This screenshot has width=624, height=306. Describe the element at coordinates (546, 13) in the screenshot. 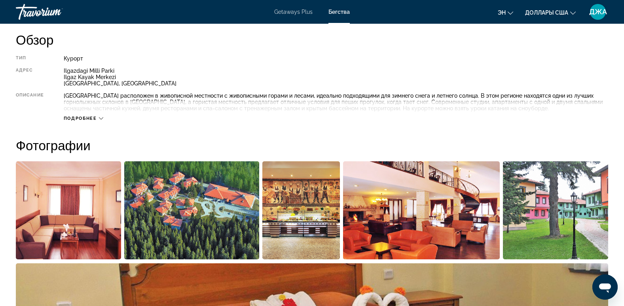

I see `span: Доллары США` at that location.